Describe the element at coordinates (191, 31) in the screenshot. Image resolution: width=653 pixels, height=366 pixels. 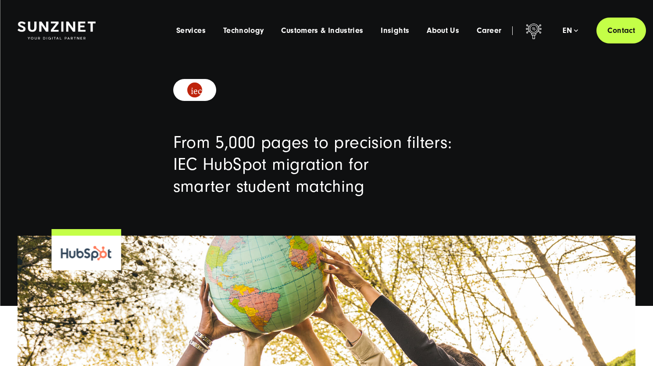
I see `a: Services` at that location.